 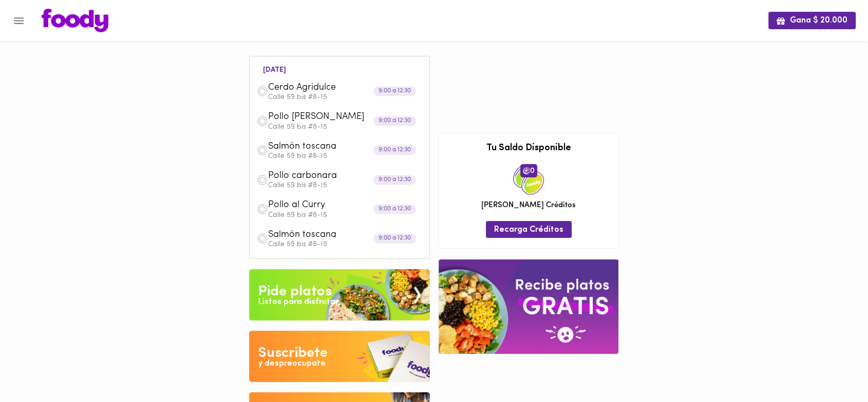 What do you see at coordinates (529, 171) in the screenshot?
I see `span: 0` at bounding box center [529, 171].